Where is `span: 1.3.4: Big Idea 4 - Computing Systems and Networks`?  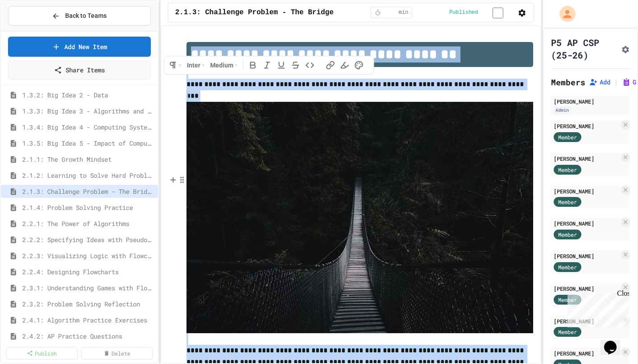
span: 1.3.4: Big Idea 4 - Computing Systems and Networks is located at coordinates (89, 127).